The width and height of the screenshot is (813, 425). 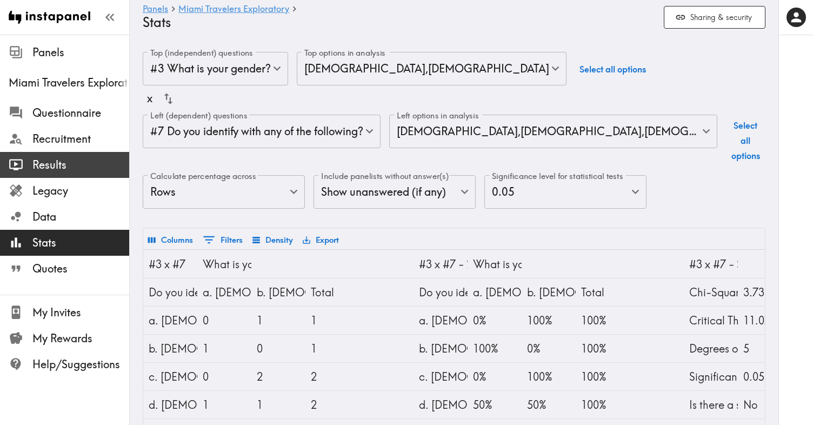 What do you see at coordinates (150, 98) in the screenshot?
I see `div: x` at bounding box center [150, 98].